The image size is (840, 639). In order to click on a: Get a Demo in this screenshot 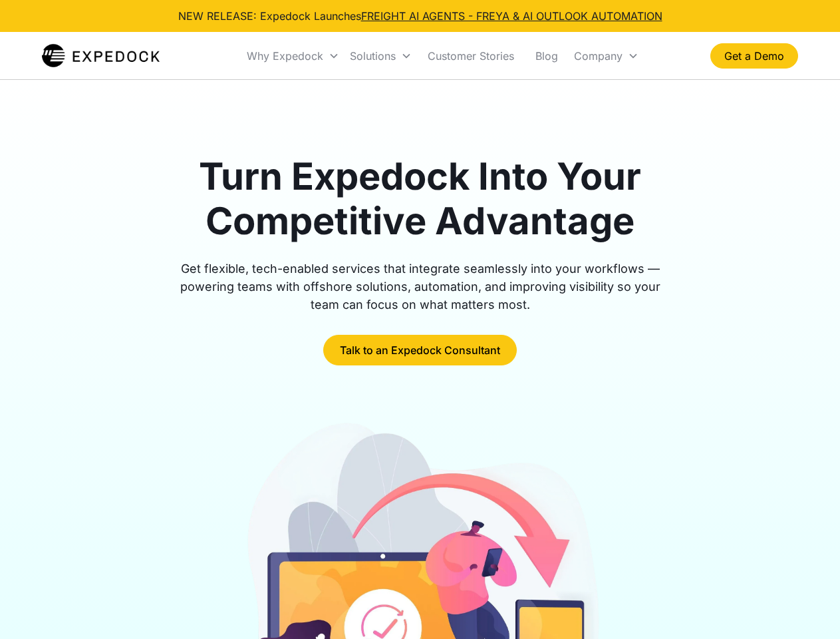, I will do `click(755, 56)`.